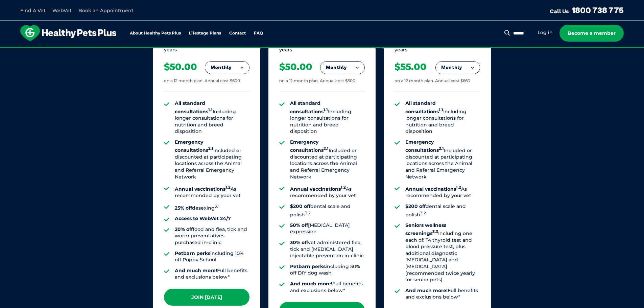  Describe the element at coordinates (435, 231) in the screenshot. I see `sup: 3.3` at that location.